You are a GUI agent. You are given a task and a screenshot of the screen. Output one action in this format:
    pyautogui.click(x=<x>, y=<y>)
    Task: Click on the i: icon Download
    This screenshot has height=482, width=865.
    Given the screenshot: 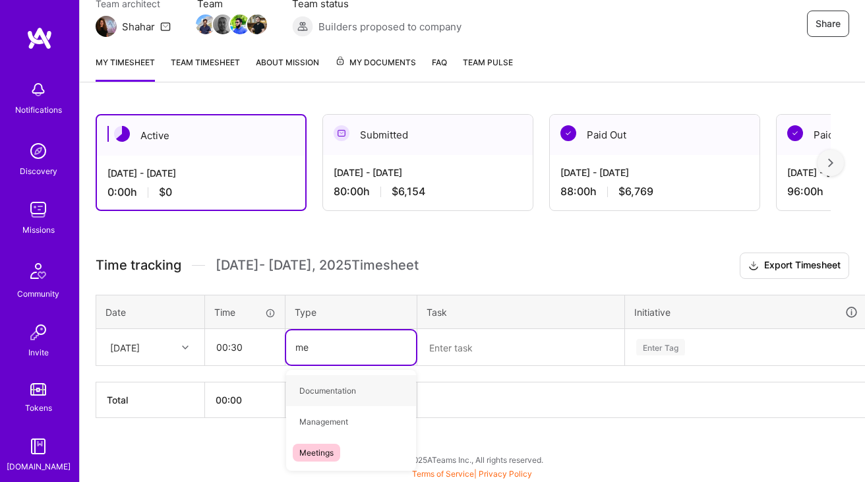 What is the action you would take?
    pyautogui.click(x=754, y=266)
    